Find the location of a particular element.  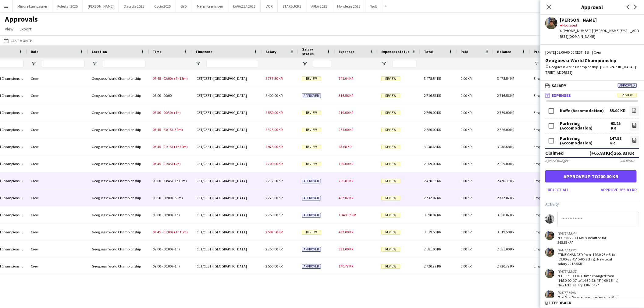

div: Not rated is located at coordinates (600, 25).